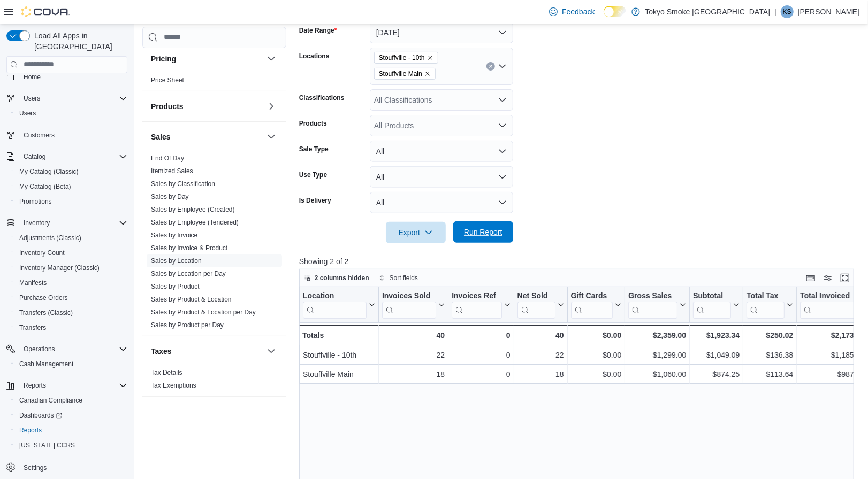 Image resolution: width=868 pixels, height=479 pixels. Describe the element at coordinates (71, 268) in the screenshot. I see `button: Inventory Manager (Classic)` at that location.